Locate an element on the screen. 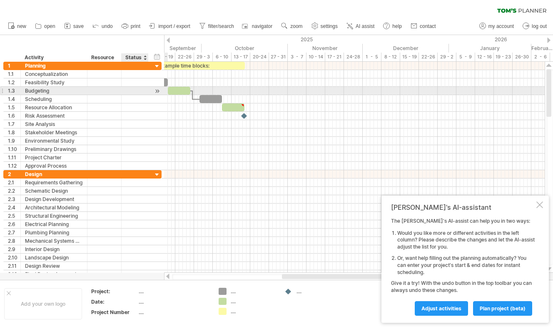 This screenshot has height=327, width=553. div: November 2025 is located at coordinates (325, 48).